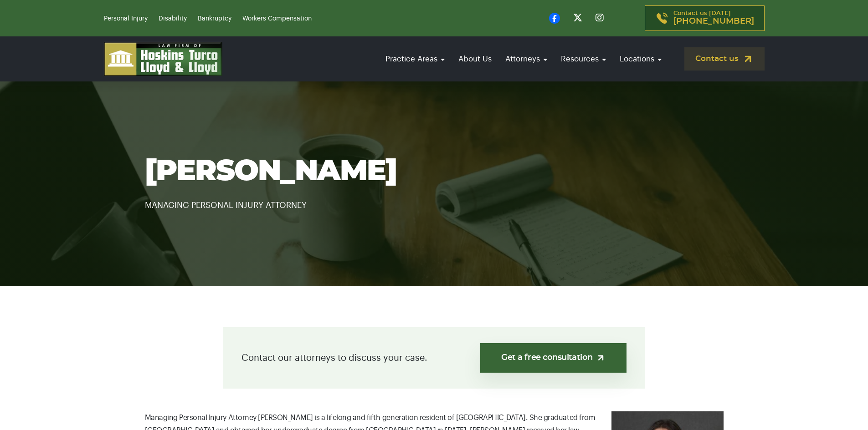 The width and height of the screenshot is (868, 430). Describe the element at coordinates (163, 59) in the screenshot. I see `img: logo` at that location.